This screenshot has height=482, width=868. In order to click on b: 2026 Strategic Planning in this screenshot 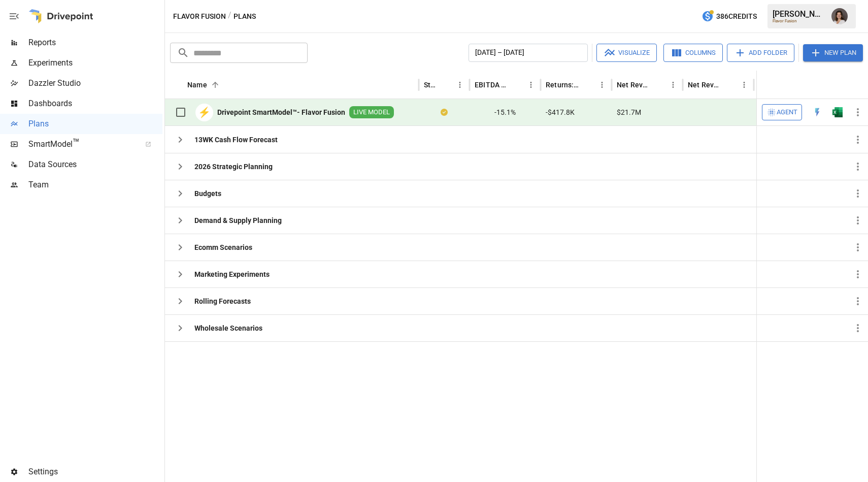, I will do `click(233, 167)`.